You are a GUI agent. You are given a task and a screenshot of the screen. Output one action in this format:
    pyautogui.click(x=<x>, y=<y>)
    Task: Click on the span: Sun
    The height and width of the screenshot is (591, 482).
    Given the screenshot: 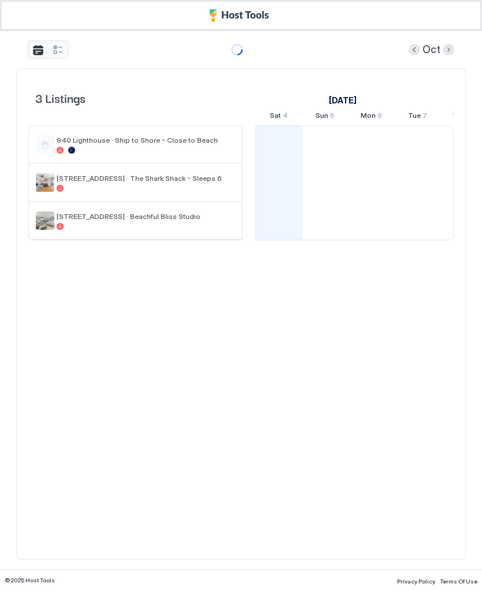 What is the action you would take?
    pyautogui.click(x=322, y=117)
    